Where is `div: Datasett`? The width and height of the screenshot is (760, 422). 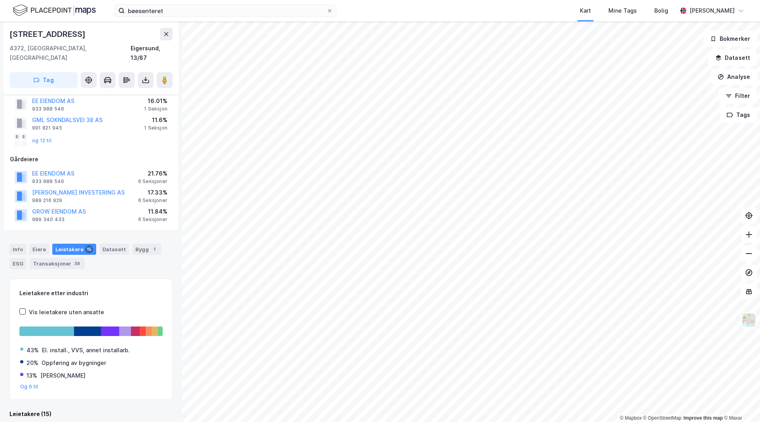 div: Datasett is located at coordinates (114, 249).